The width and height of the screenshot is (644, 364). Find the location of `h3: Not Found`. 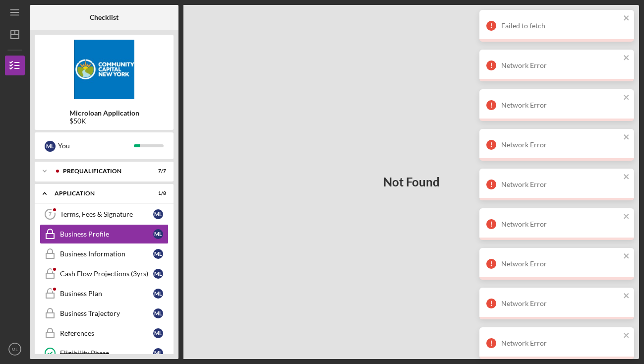

h3: Not Found is located at coordinates (412, 182).